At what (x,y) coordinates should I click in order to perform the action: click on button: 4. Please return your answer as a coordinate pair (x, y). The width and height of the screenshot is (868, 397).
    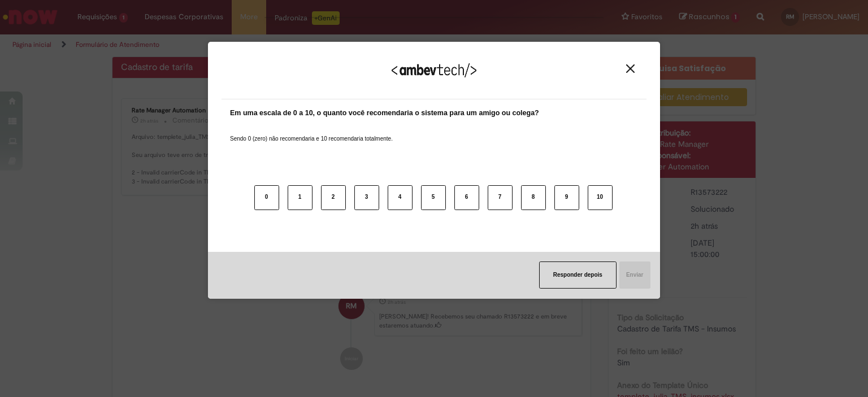
    Looking at the image, I should click on (400, 198).